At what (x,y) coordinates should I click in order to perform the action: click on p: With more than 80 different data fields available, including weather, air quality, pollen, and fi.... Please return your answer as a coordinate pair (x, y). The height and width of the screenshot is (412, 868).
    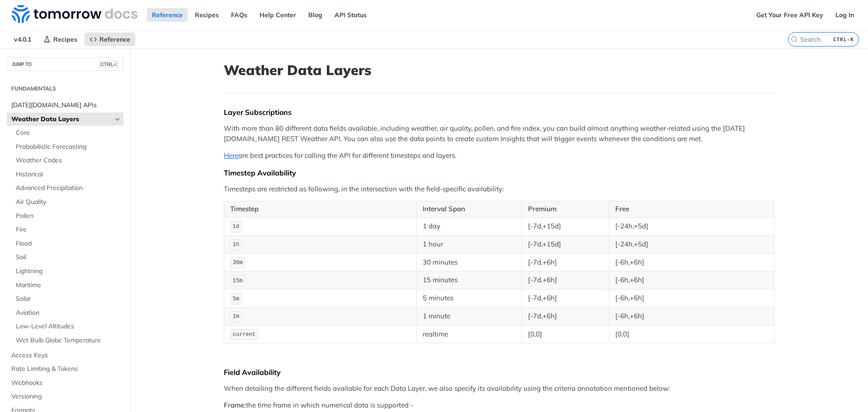
    Looking at the image, I should click on (499, 133).